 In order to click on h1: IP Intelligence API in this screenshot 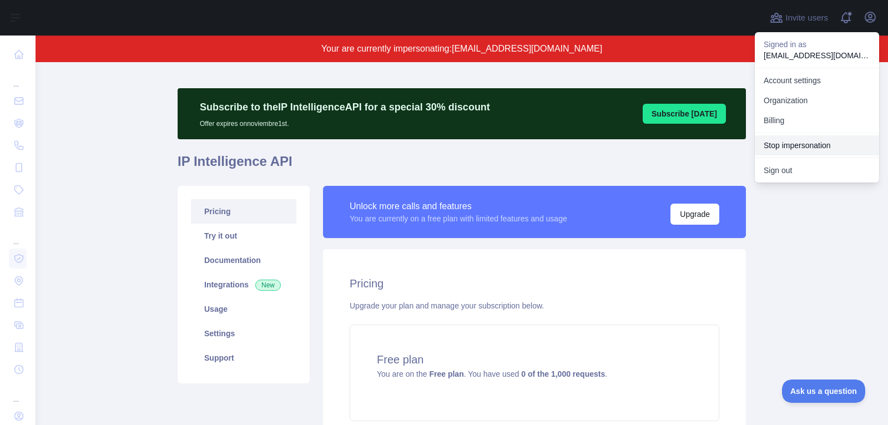, I will do `click(462, 166)`.